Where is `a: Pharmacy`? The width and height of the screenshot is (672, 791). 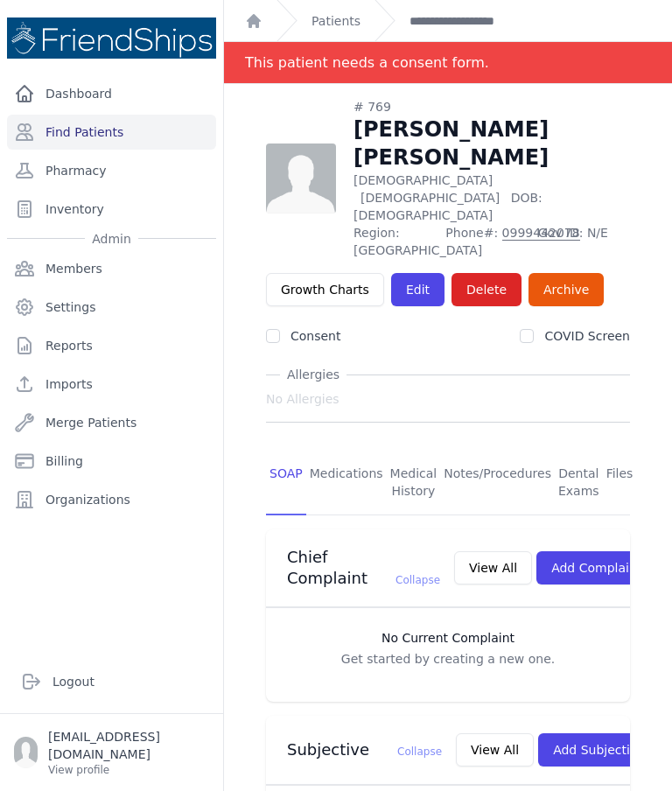
a: Pharmacy is located at coordinates (112, 171).